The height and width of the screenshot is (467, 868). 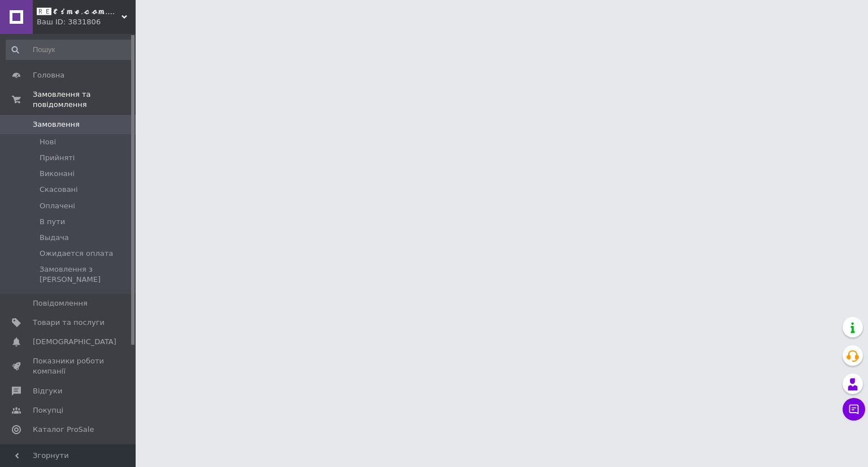 What do you see at coordinates (57, 206) in the screenshot?
I see `span: Оплачені` at bounding box center [57, 206].